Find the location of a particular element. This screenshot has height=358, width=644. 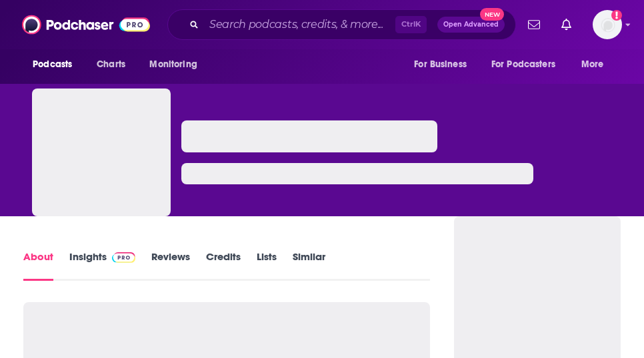

a: Charts is located at coordinates (110, 65).